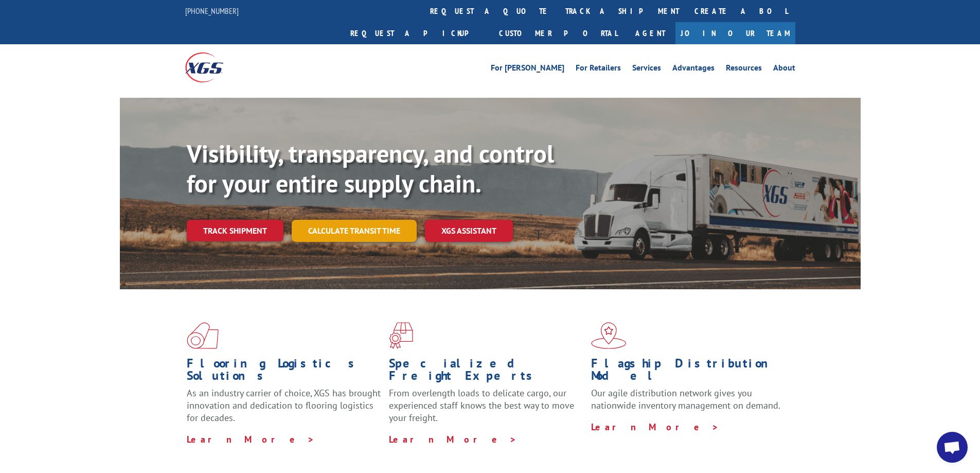 The height and width of the screenshot is (473, 980). What do you see at coordinates (647, 70) in the screenshot?
I see `a: Services` at bounding box center [647, 70].